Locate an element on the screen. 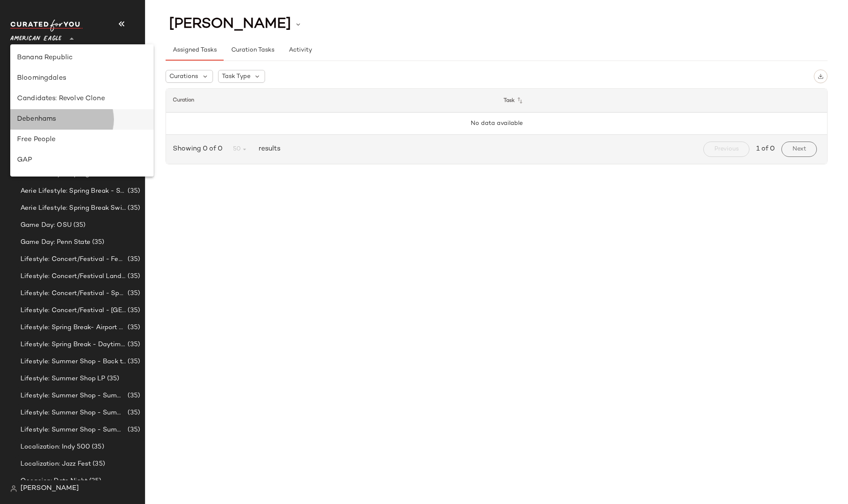  span: American Eagle is located at coordinates (36, 36).